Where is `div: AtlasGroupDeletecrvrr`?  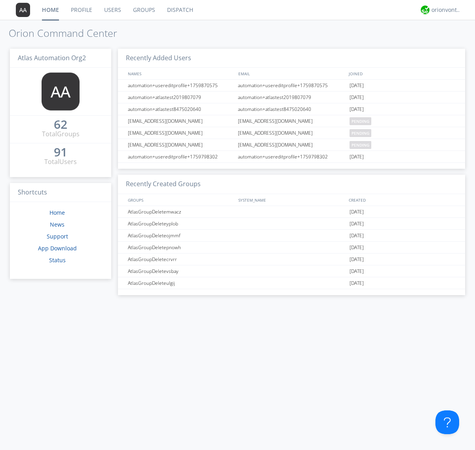 div: AtlasGroupDeletecrvrr is located at coordinates (180, 259).